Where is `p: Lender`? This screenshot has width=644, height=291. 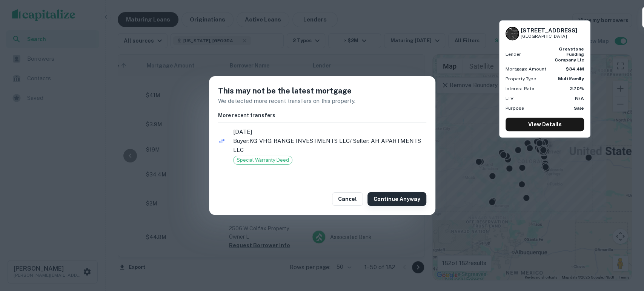
p: Lender is located at coordinates (513, 55).